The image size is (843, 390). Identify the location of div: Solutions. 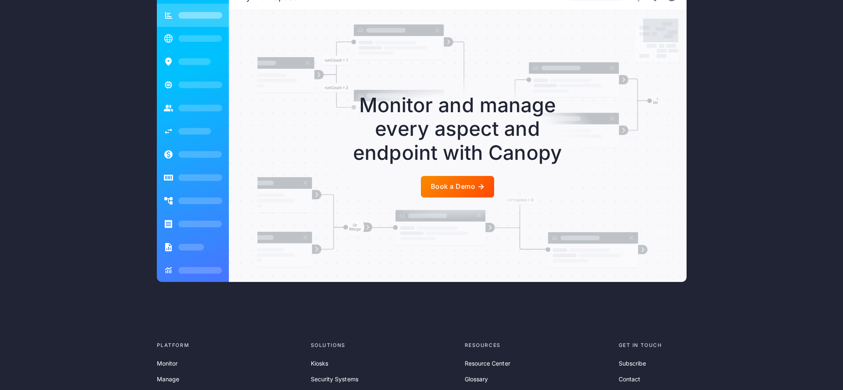
(385, 345).